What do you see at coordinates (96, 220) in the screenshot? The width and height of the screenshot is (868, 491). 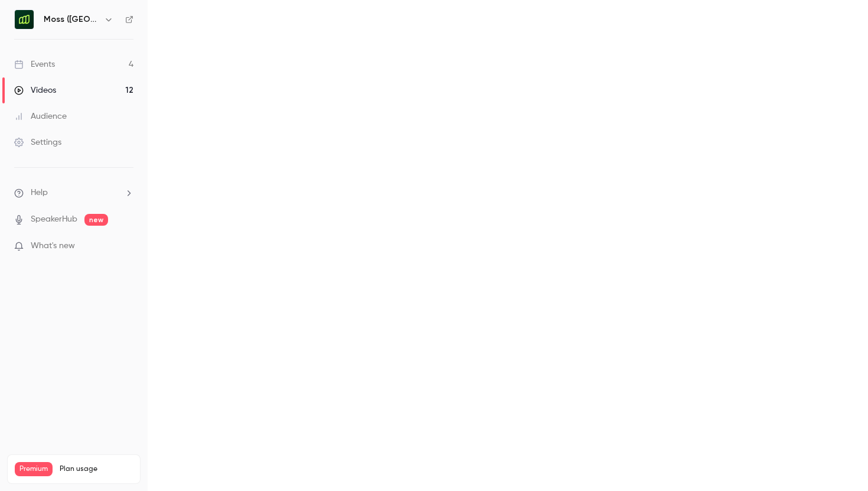 I see `span: new` at bounding box center [96, 220].